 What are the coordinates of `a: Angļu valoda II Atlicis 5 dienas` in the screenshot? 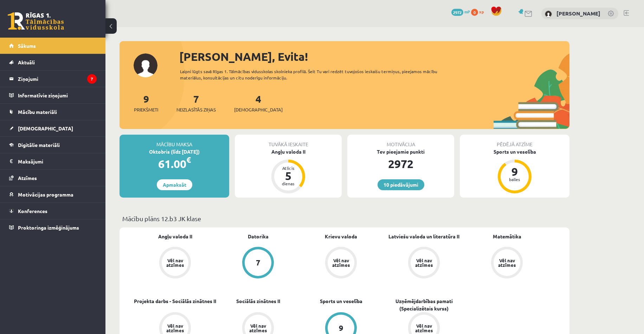 It's located at (288, 171).